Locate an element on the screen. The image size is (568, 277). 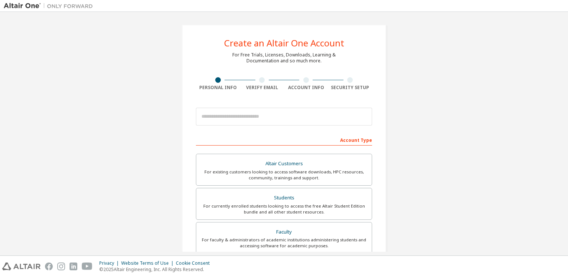
div: Altair Customers is located at coordinates (284, 164).